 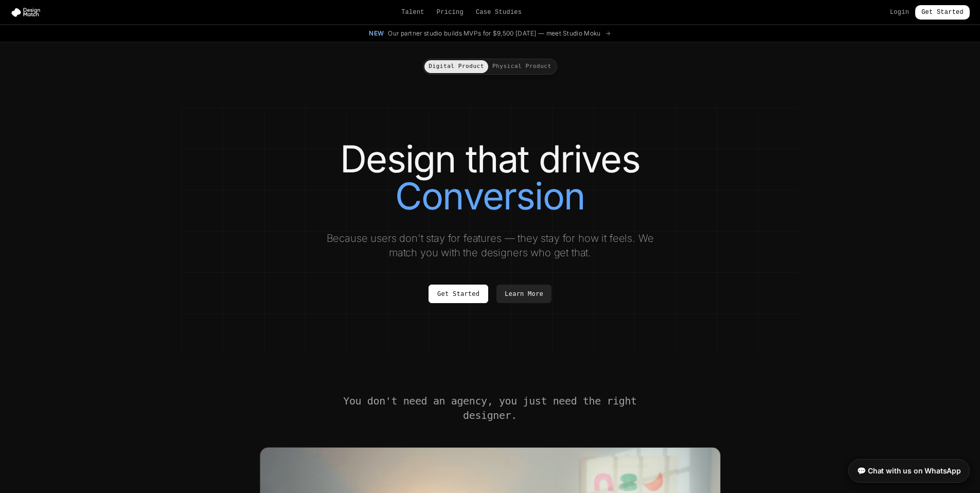 What do you see at coordinates (524, 294) in the screenshot?
I see `a: Learn More` at bounding box center [524, 294].